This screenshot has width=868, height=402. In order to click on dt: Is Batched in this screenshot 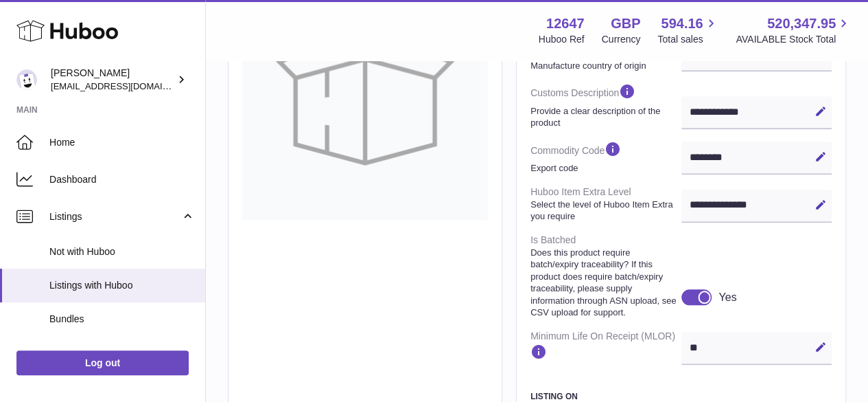, I will do `click(606, 276)`.